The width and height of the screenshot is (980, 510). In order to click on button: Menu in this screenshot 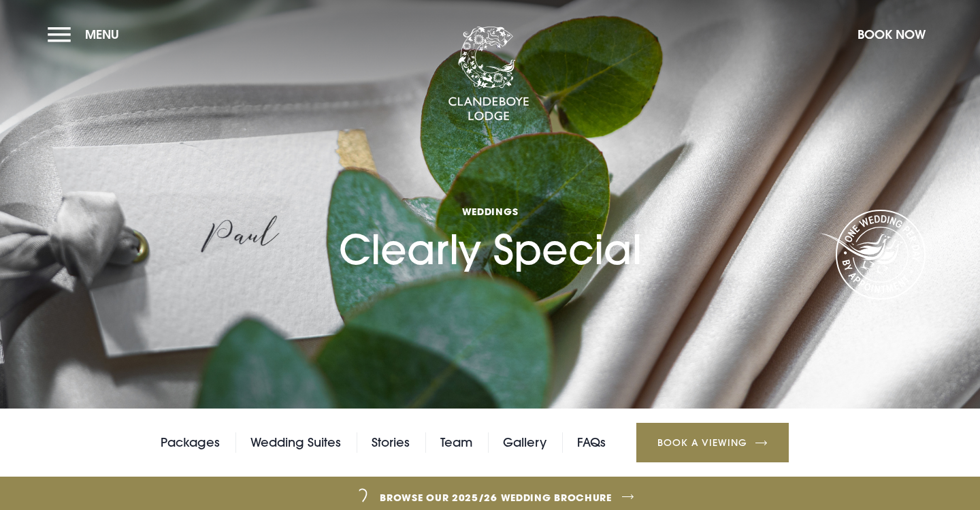, I will do `click(87, 34)`.